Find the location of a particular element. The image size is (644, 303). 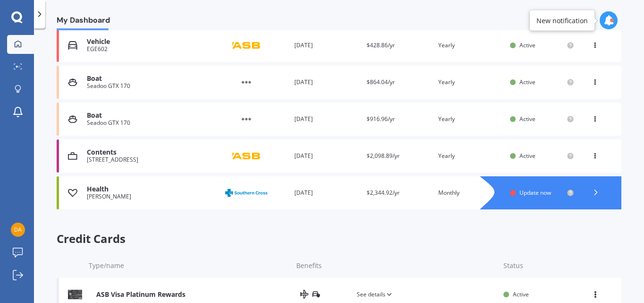

img: 4ea29eb9afe88b3ef90ae40d86efe95d is located at coordinates (18, 229).